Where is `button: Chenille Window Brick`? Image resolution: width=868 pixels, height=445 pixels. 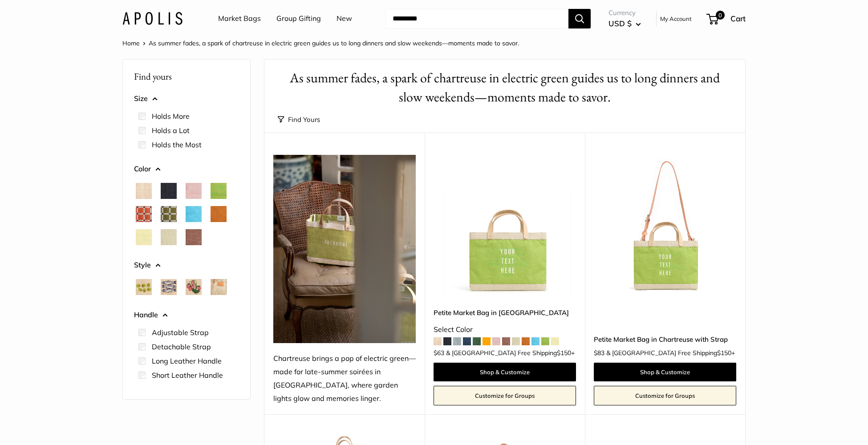
button: Chenille Window Brick is located at coordinates (144, 214).